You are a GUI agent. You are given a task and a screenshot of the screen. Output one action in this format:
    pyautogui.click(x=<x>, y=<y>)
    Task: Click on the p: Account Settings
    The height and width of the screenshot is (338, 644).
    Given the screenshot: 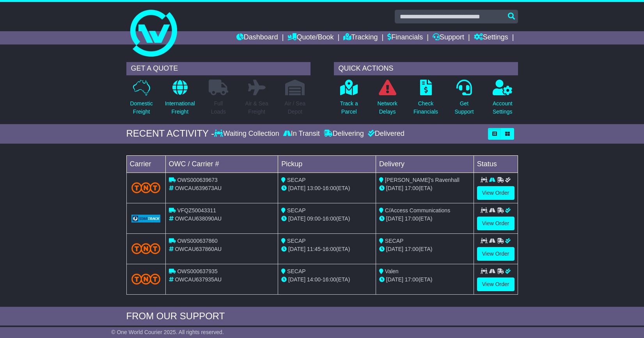 What is the action you would take?
    pyautogui.click(x=503, y=108)
    